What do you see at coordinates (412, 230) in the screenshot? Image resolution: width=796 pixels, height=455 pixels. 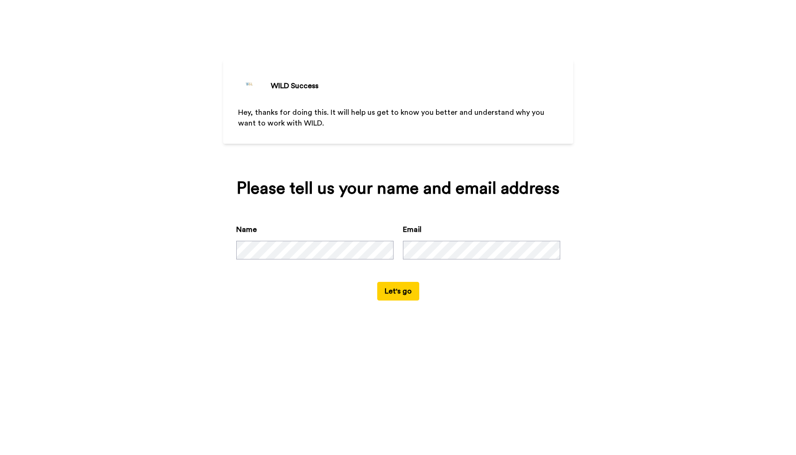 I see `label: Email` at bounding box center [412, 230].